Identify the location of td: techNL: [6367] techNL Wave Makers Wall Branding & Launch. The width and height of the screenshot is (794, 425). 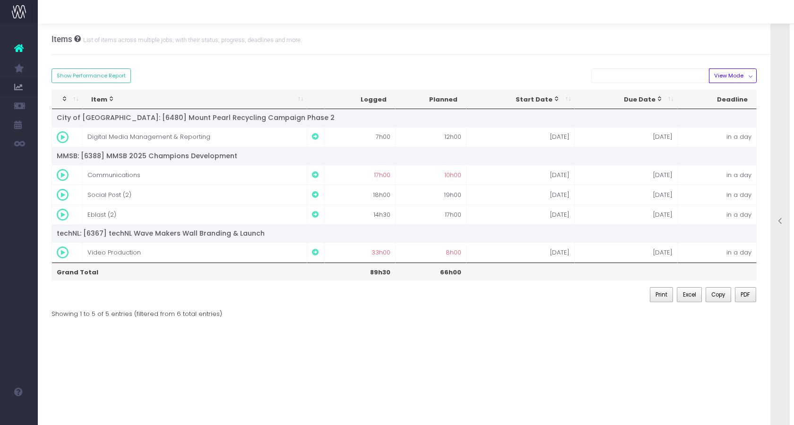
(405, 233).